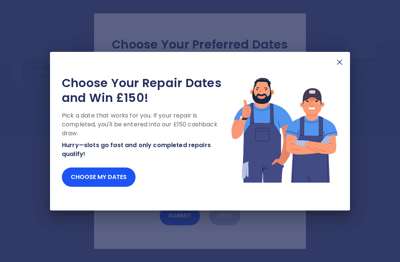 This screenshot has height=262, width=400. I want to click on p: Hurry—slots go fast and only completed repairs qualify!, so click(146, 150).